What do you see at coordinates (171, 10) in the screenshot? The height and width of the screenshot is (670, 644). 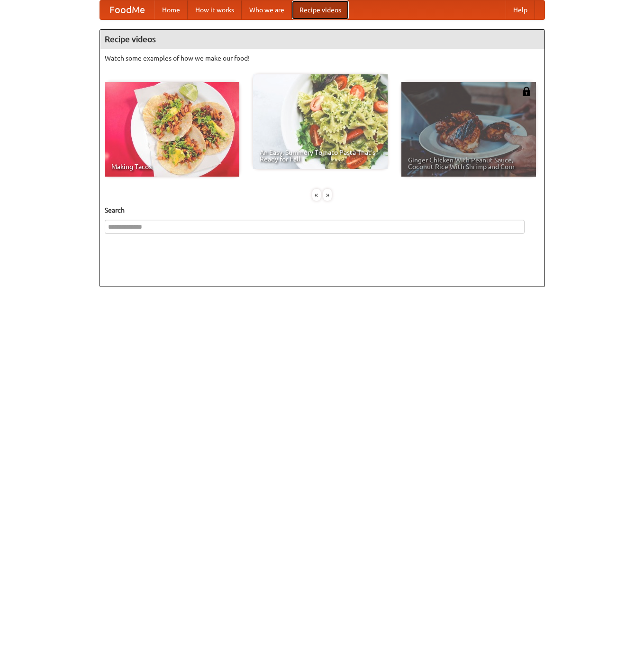 I see `a: Home` at bounding box center [171, 10].